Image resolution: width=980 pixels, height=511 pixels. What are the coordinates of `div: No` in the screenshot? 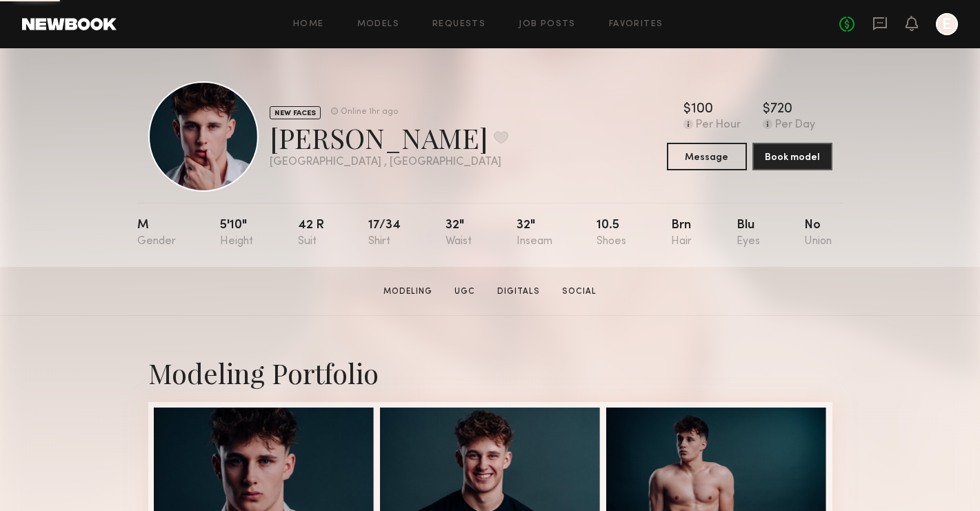 It's located at (818, 233).